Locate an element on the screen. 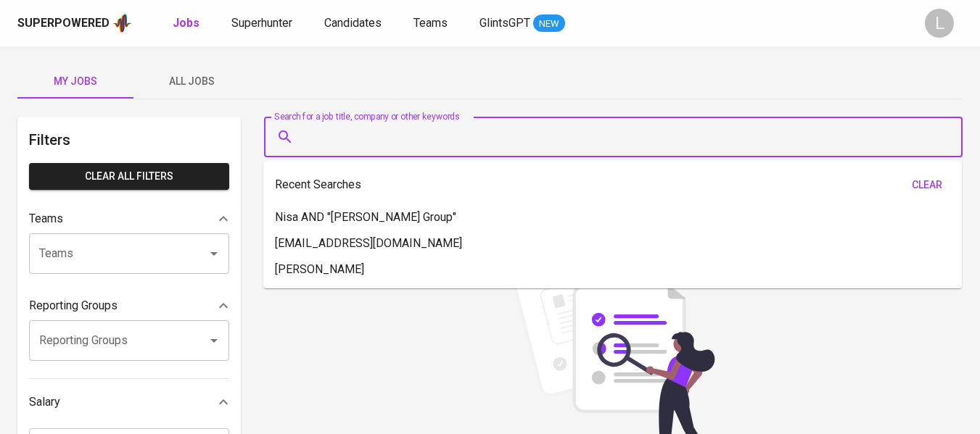 This screenshot has height=434, width=980. div: Reporting Groups is located at coordinates (129, 305).